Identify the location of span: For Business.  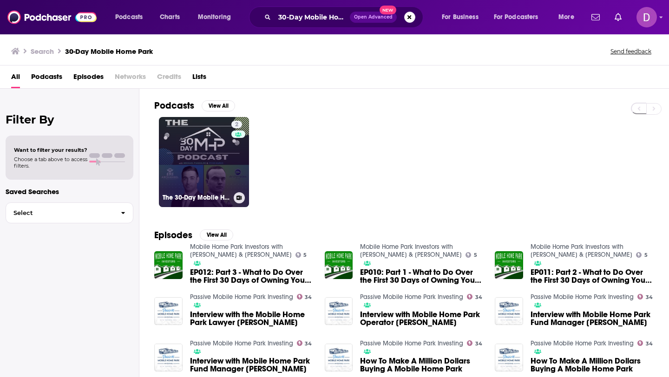
(460, 17).